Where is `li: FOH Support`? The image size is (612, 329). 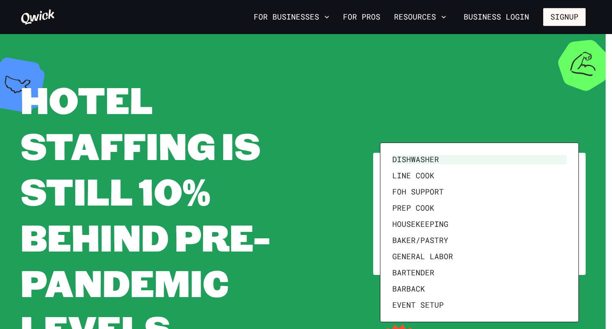
li: FOH Support is located at coordinates (480, 192).